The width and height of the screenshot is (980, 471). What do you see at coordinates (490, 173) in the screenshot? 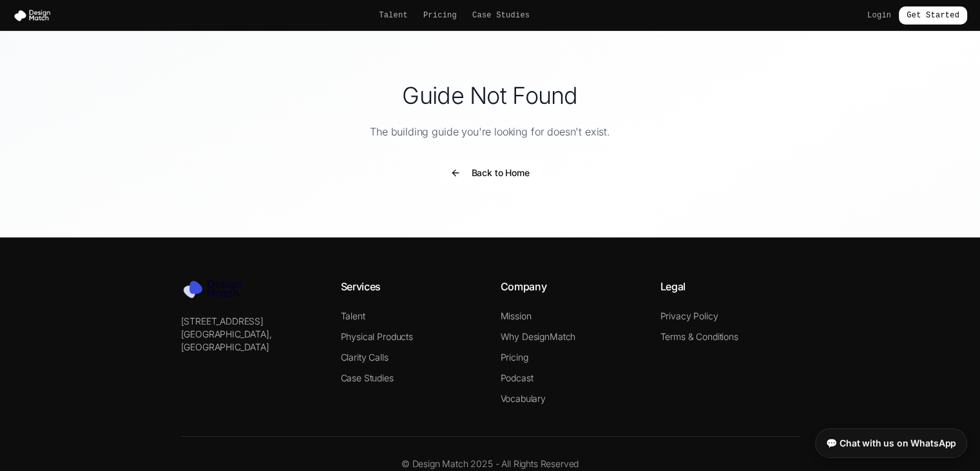
I see `button: Back to Home` at bounding box center [490, 173].